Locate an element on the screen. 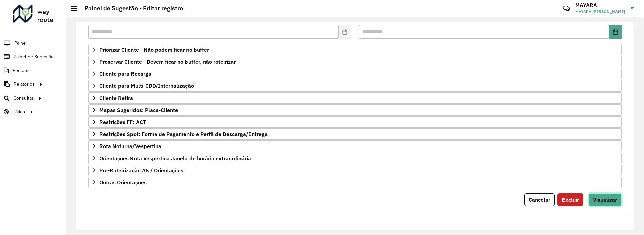 The height and width of the screenshot is (235, 644). span: Outras Orientações is located at coordinates (123, 182).